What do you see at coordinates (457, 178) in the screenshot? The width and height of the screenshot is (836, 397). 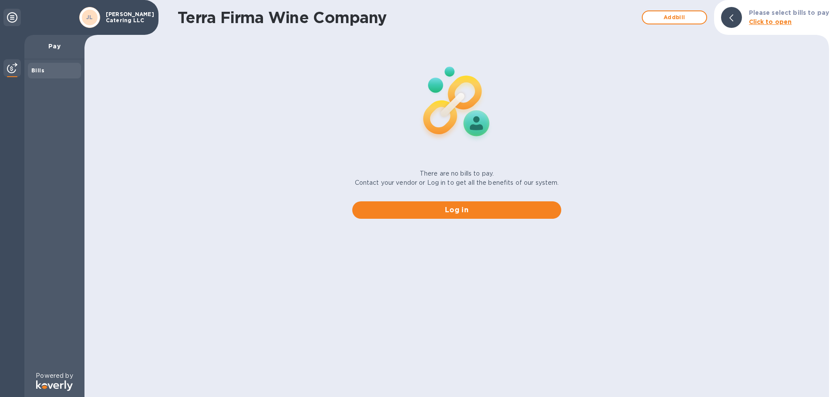 I see `p: There are no bills to pay. Contact your vendor or Log in to get all the benefits of our system.` at bounding box center [457, 178].